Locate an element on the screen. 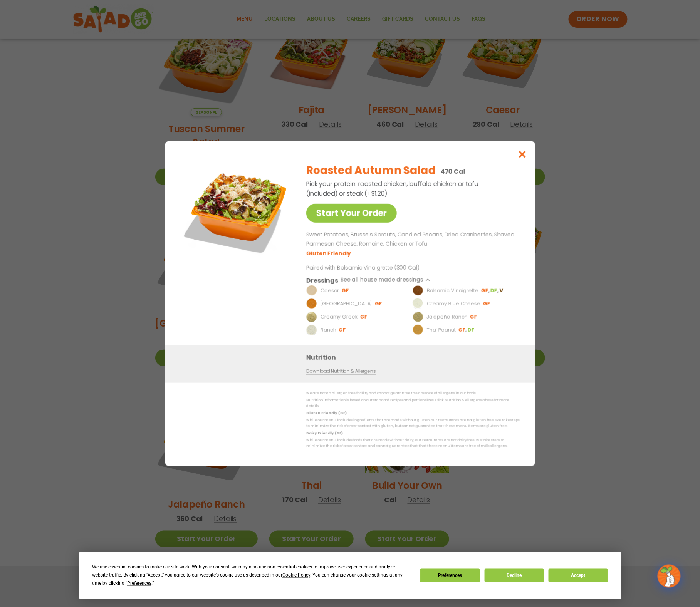 The width and height of the screenshot is (700, 607). p: Thai Peanut is located at coordinates (440, 329).